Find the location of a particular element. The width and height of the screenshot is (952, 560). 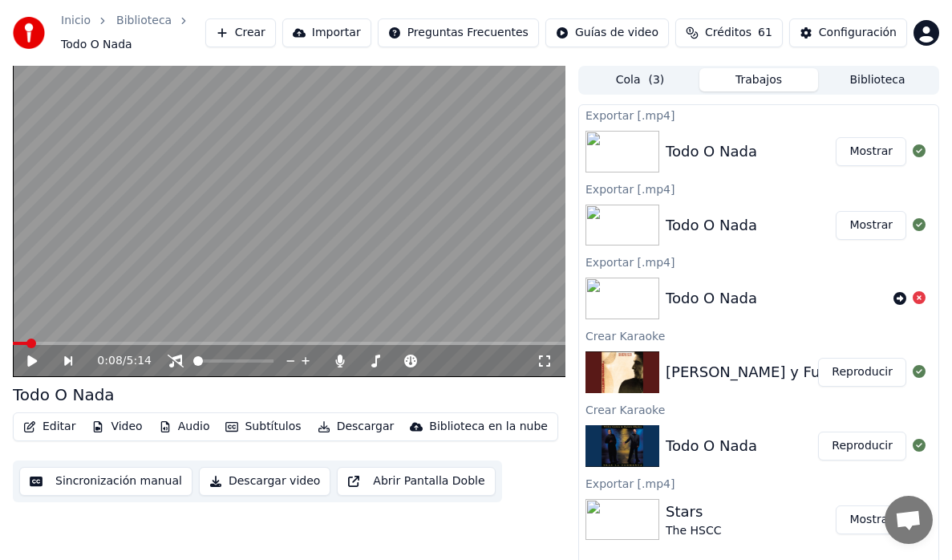

span: Créditos is located at coordinates (728, 33).